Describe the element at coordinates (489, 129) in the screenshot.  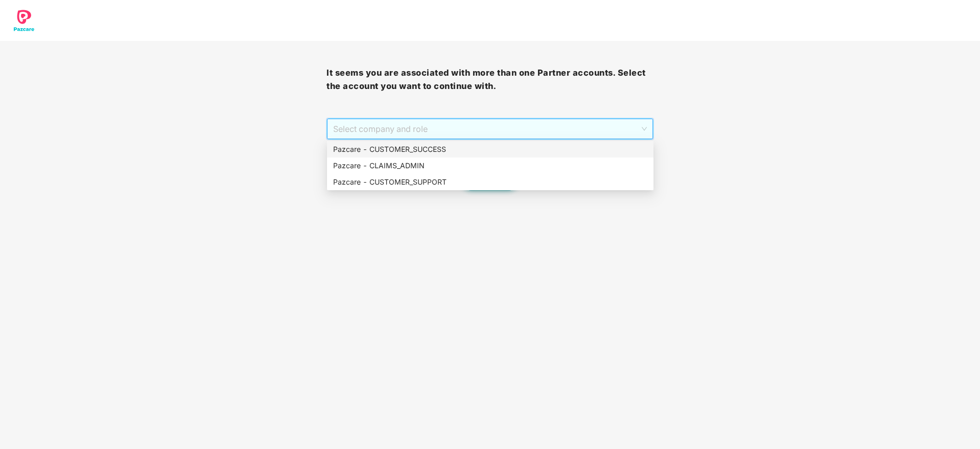
I see `span: Select company and role` at that location.